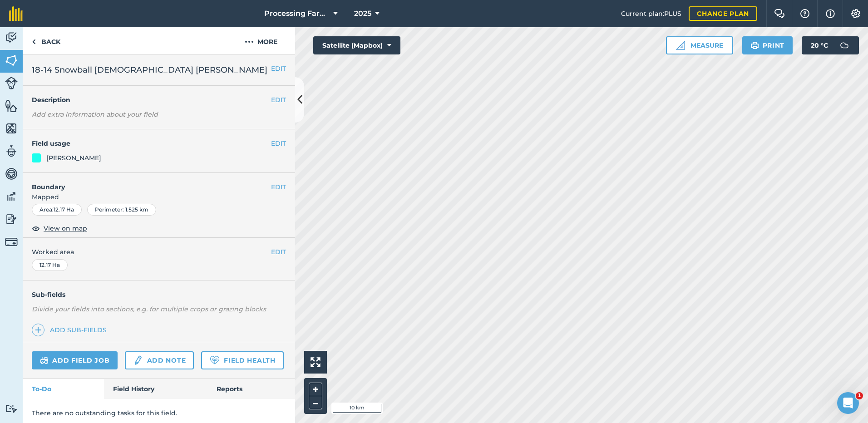  Describe the element at coordinates (159, 252) in the screenshot. I see `span: Worked area` at that location.